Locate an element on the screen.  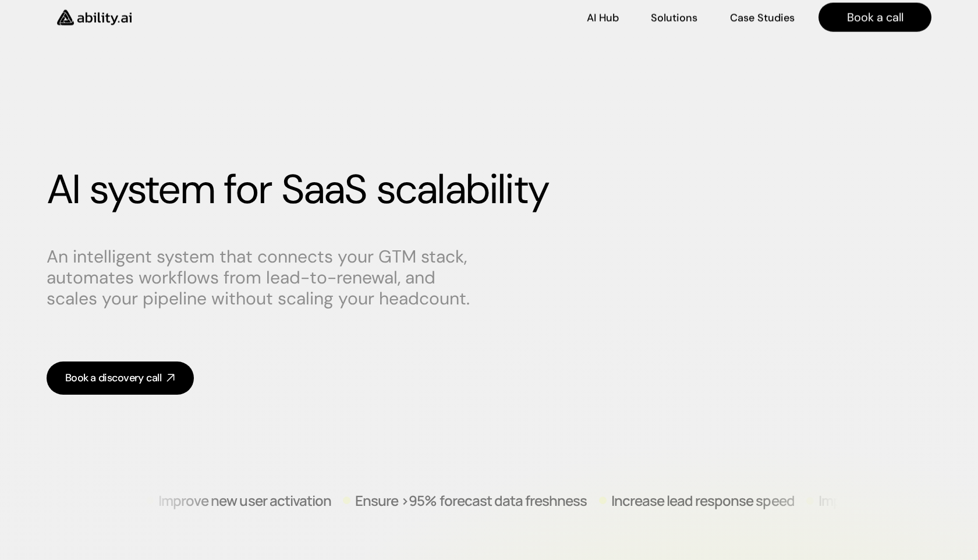
a: Book a call is located at coordinates (875, 18).